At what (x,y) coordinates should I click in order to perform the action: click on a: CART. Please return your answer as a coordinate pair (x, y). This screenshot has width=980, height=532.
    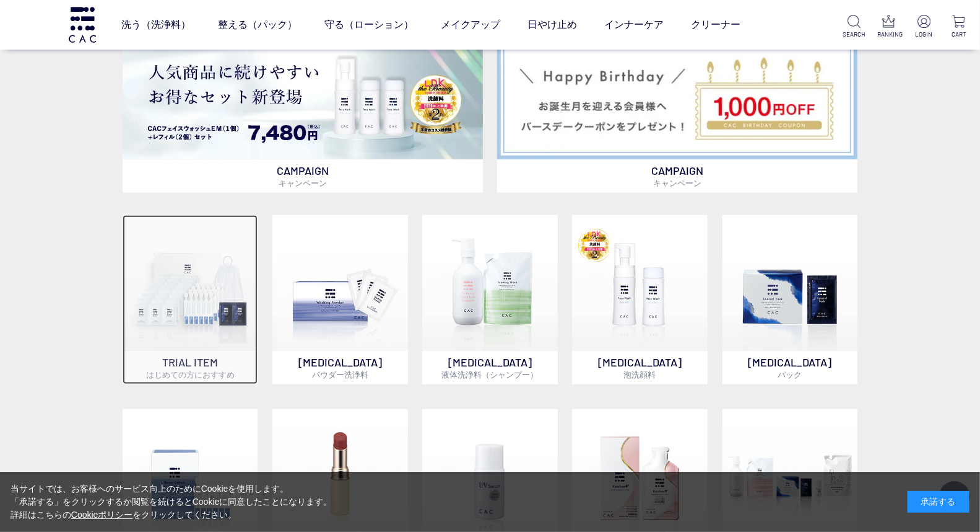
    Looking at the image, I should click on (959, 27).